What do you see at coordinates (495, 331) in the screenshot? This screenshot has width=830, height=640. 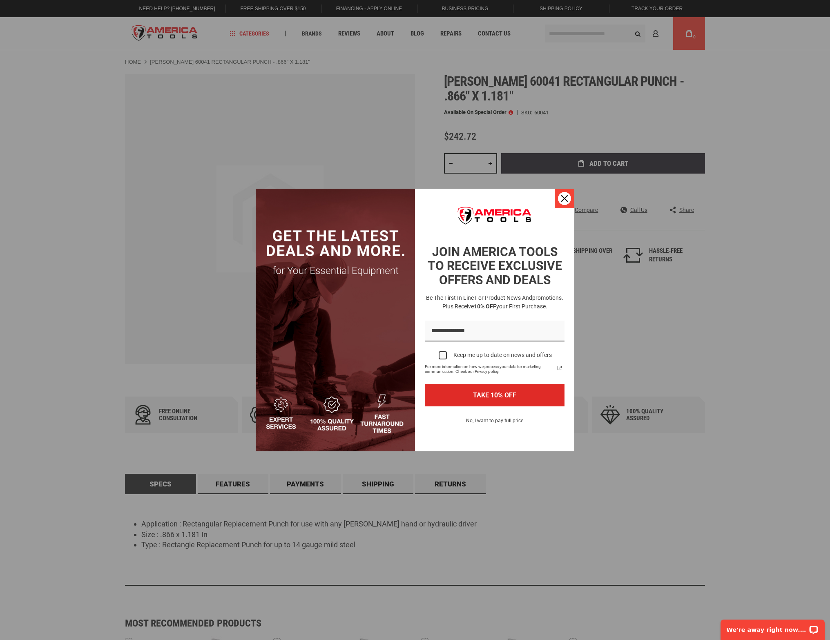 I see `input: Email field` at bounding box center [495, 331].